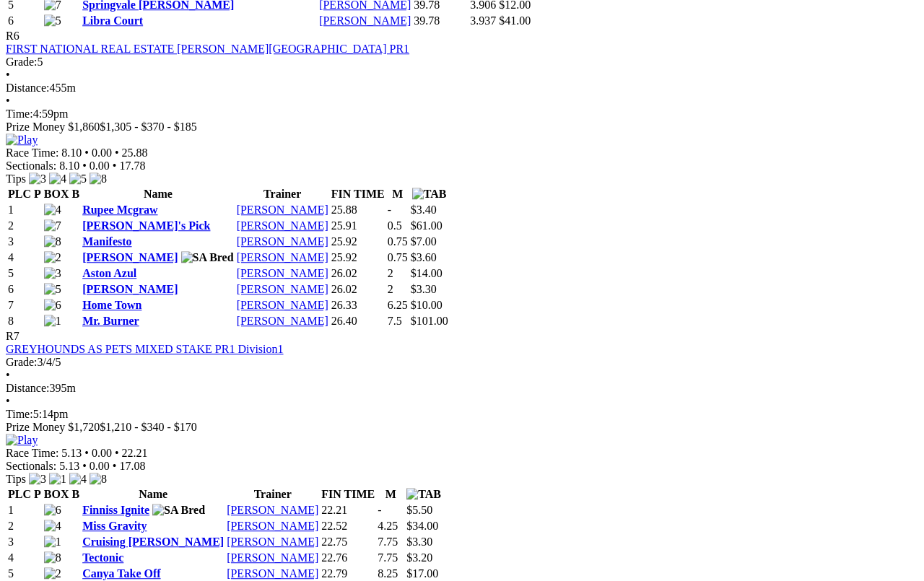 The width and height of the screenshot is (924, 581). What do you see at coordinates (440, 21) in the screenshot?
I see `td: 39.78` at bounding box center [440, 21].